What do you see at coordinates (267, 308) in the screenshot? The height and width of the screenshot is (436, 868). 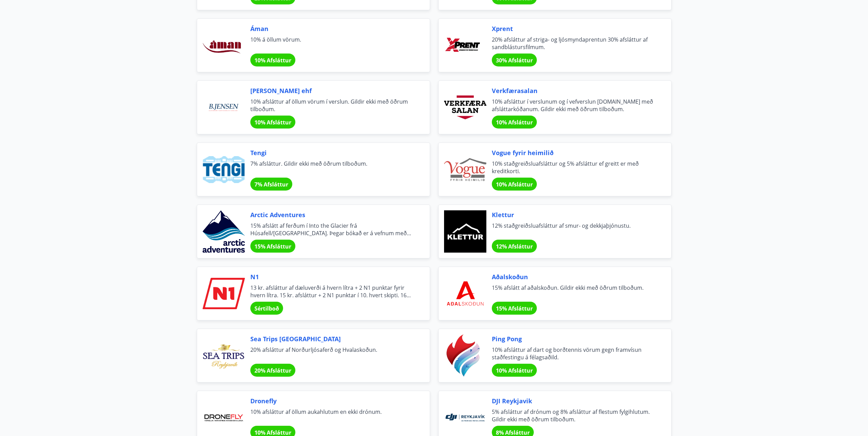 I see `span: Sértilboð` at bounding box center [267, 308].